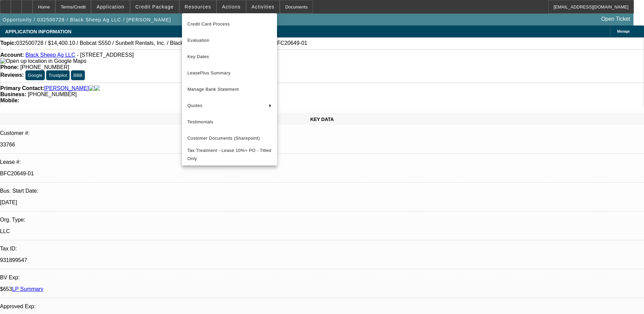 The image size is (644, 314). I want to click on span: Key Dates, so click(229, 57).